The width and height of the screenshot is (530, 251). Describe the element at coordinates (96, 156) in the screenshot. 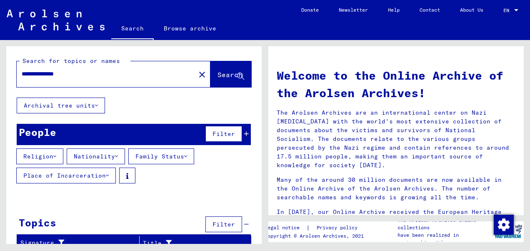

I see `button: Nationality` at that location.